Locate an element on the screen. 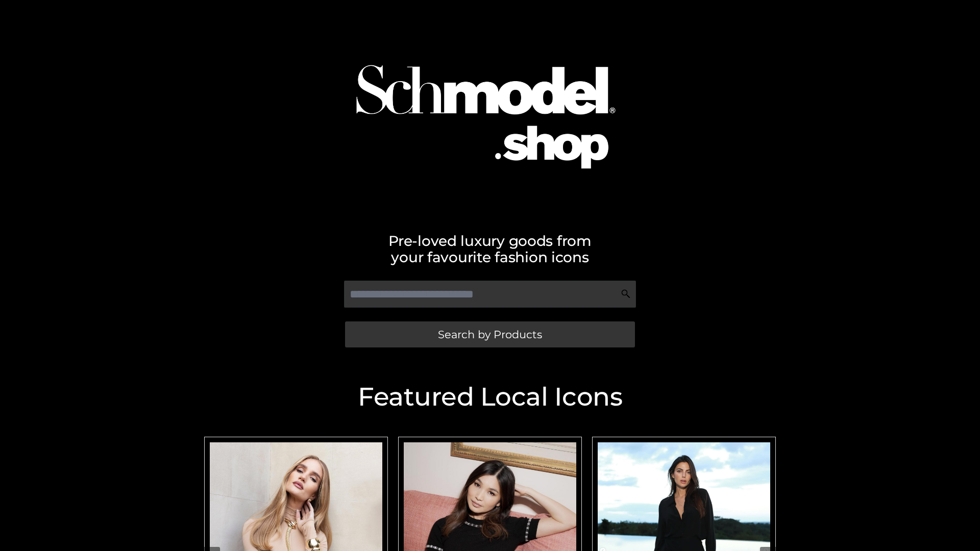  a: Search by Products is located at coordinates (490, 334).